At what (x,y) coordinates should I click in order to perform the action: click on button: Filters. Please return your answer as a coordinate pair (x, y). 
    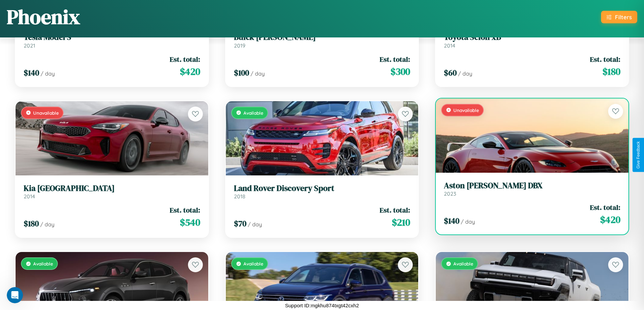
    Looking at the image, I should click on (619, 17).